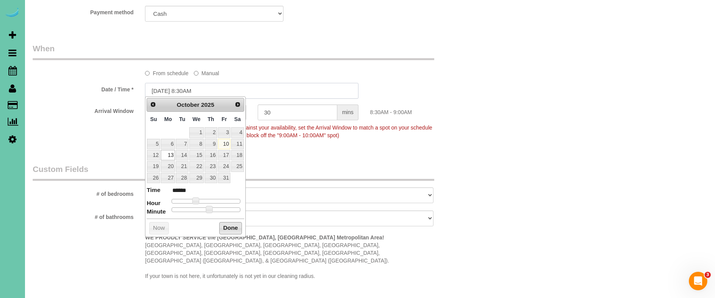  What do you see at coordinates (83, 11) in the screenshot?
I see `label: Payment method` at bounding box center [83, 11].